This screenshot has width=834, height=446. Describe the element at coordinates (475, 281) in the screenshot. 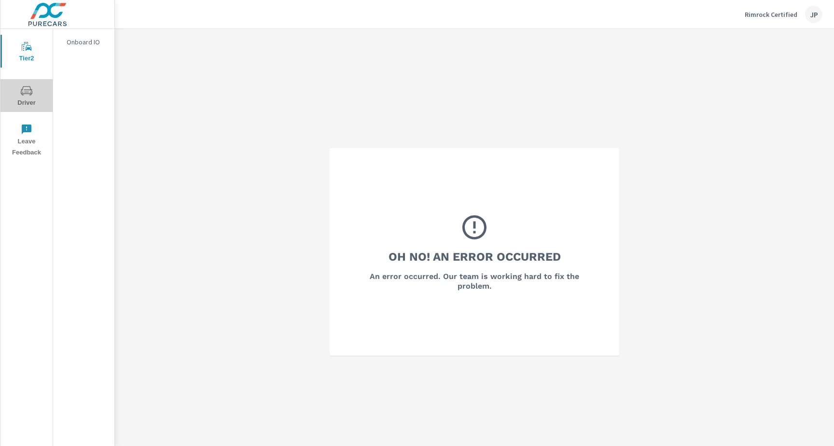

I see `h6: An error occurred. Our team is working hard to fix the problem.` at that location.